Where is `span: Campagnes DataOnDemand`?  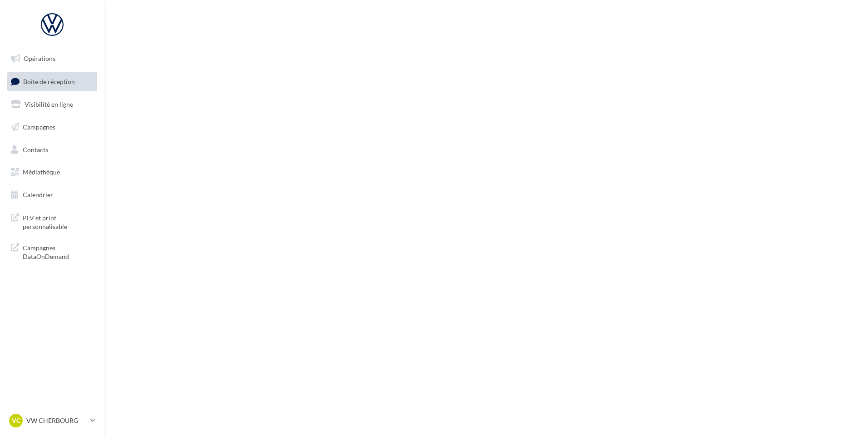 span: Campagnes DataOnDemand is located at coordinates (58, 251).